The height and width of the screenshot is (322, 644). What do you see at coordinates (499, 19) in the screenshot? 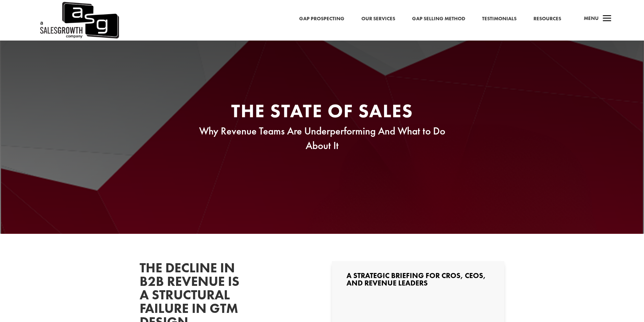
I see `a: Testimonials` at bounding box center [499, 19].